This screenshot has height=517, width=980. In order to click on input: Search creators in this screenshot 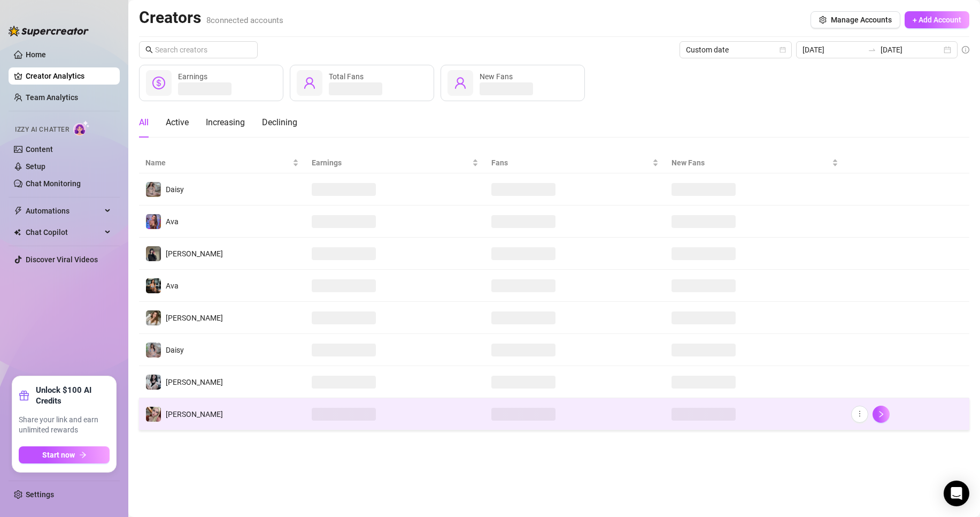, I will do `click(199, 50)`.